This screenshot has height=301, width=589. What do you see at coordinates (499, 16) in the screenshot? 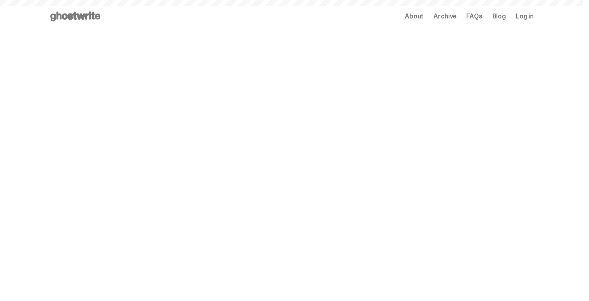
I see `a: Blog` at bounding box center [499, 16].